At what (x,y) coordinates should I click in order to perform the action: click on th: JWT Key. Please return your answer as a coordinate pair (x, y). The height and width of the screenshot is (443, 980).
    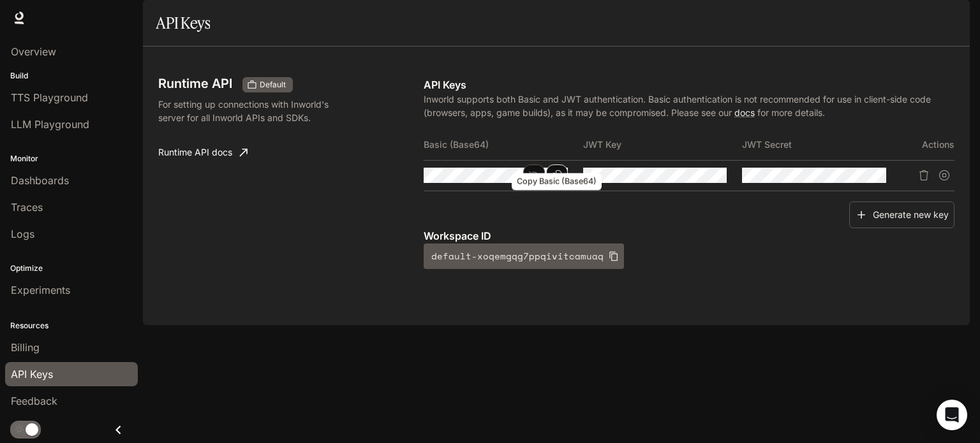
    Looking at the image, I should click on (663, 145).